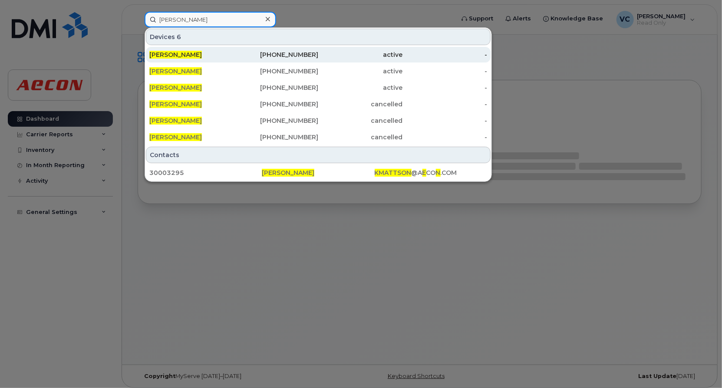 This screenshot has width=722, height=388. Describe the element at coordinates (438, 173) in the screenshot. I see `span: N` at that location.